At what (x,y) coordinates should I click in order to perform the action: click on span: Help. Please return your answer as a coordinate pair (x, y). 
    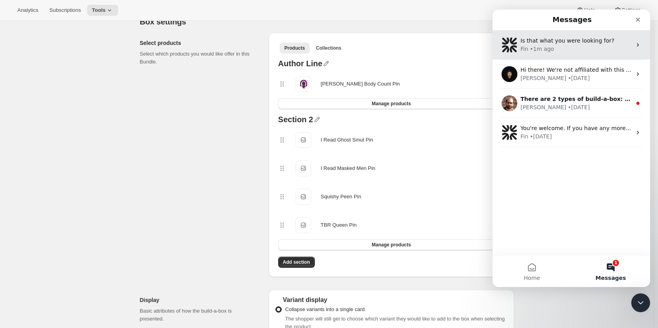
    Looking at the image, I should click on (589, 10).